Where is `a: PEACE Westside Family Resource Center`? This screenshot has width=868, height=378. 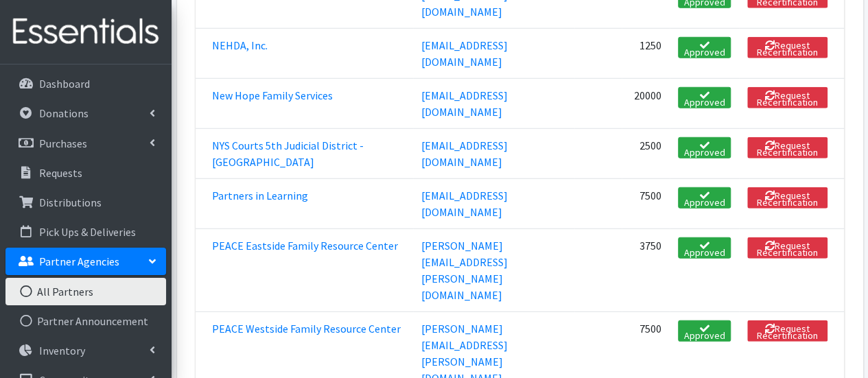
a: PEACE Westside Family Resource Center is located at coordinates (306, 329).